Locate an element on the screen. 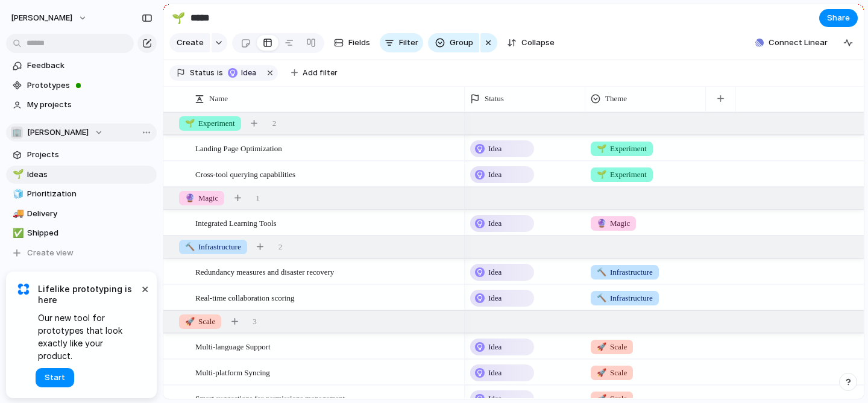 The image size is (868, 403). a: 🚚Delivery is located at coordinates (82, 214).